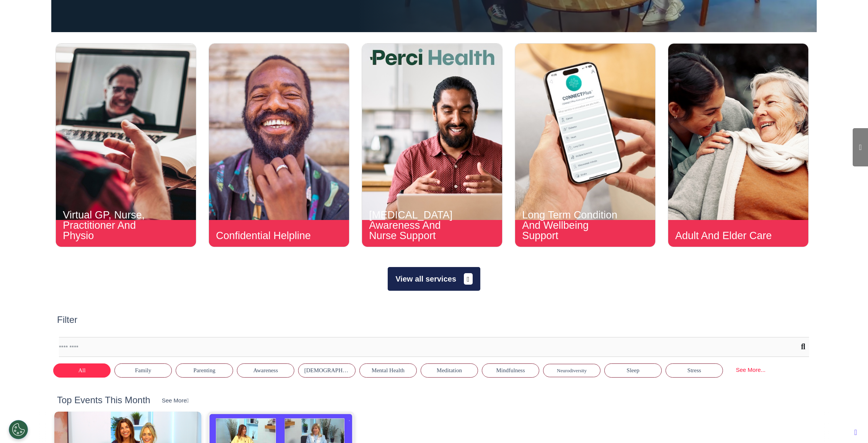 This screenshot has width=868, height=443. What do you see at coordinates (266, 371) in the screenshot?
I see `button: Awareness` at bounding box center [266, 371].